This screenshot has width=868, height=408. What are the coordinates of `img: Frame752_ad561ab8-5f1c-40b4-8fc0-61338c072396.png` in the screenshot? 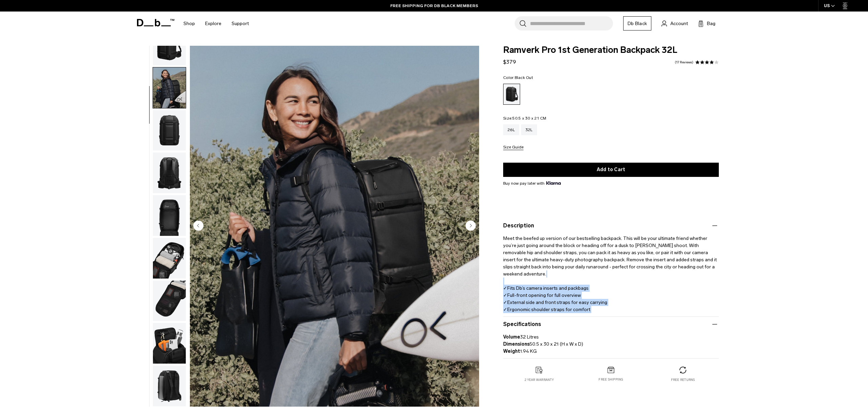 It's located at (169, 343).